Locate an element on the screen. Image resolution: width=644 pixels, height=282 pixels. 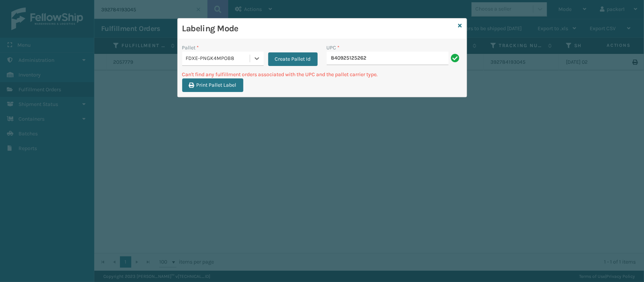
p: Can't find any fulfillment orders associated with the UPC and the pallet carrier type. is located at coordinates (323, 74).